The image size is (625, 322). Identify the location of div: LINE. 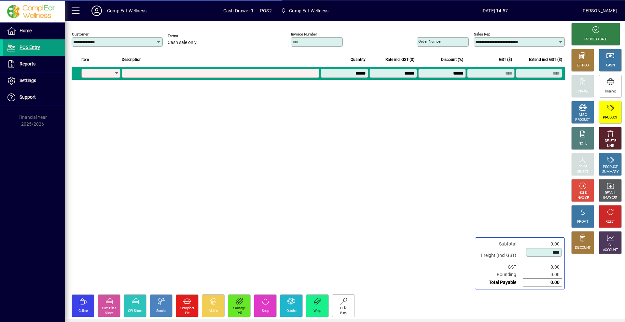
(611, 146).